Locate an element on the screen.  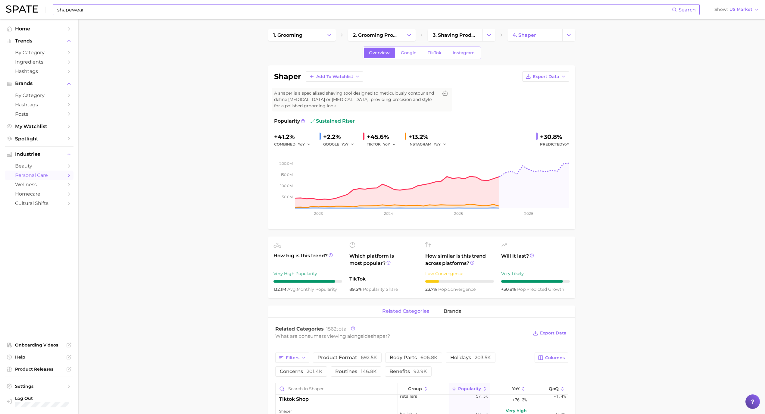
a: 2. grooming products is located at coordinates (375, 35).